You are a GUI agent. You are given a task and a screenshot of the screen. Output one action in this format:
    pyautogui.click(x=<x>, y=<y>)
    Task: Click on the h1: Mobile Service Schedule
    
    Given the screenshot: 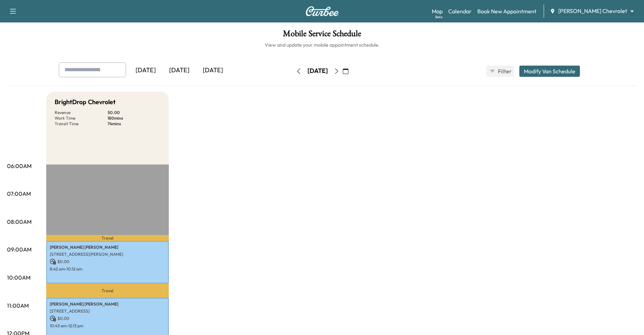 What is the action you would take?
    pyautogui.click(x=322, y=35)
    